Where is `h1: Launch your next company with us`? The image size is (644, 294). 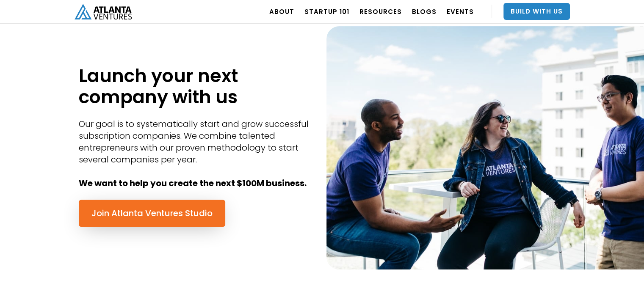 h1: Launch your next company with us is located at coordinates (196, 86).